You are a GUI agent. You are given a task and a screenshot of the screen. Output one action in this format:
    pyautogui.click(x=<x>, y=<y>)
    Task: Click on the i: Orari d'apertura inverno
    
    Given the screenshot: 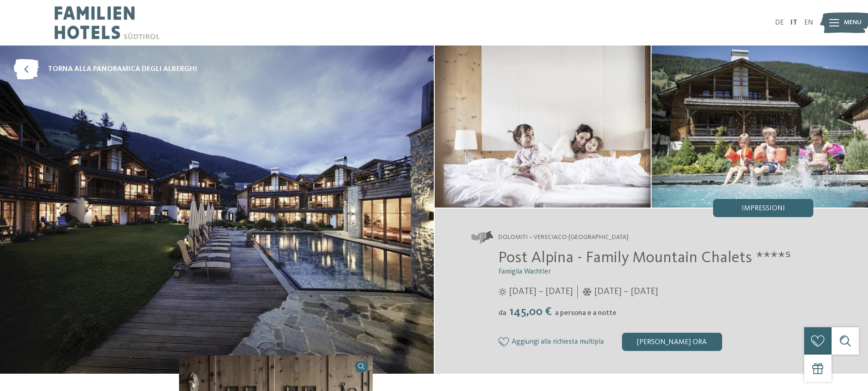 What is the action you would take?
    pyautogui.click(x=586, y=292)
    